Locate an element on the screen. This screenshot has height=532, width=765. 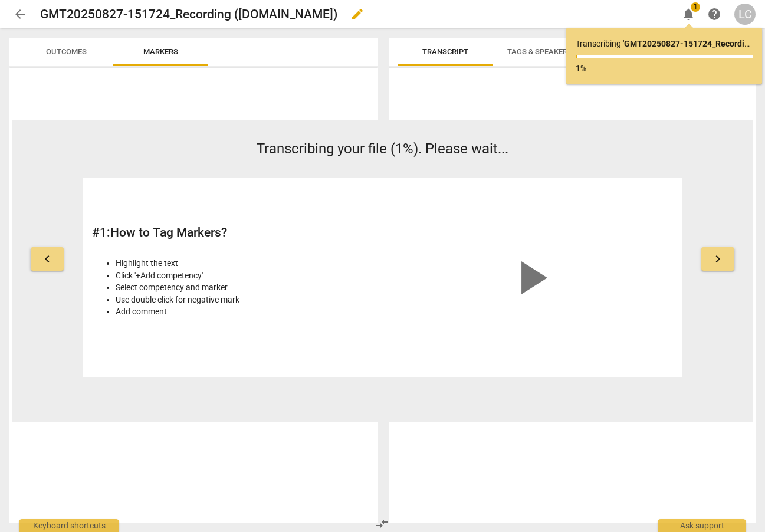
li: Highlight the text is located at coordinates (246, 263).